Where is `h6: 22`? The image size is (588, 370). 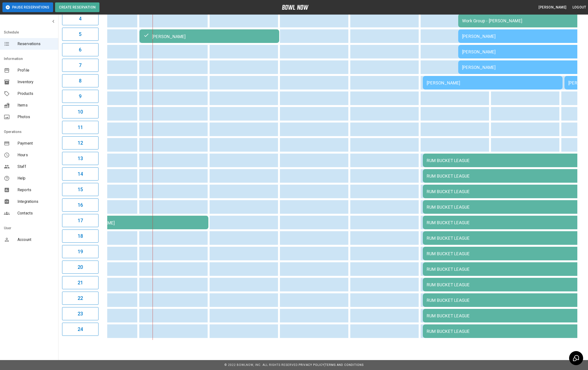
h6: 22 is located at coordinates (80, 298).